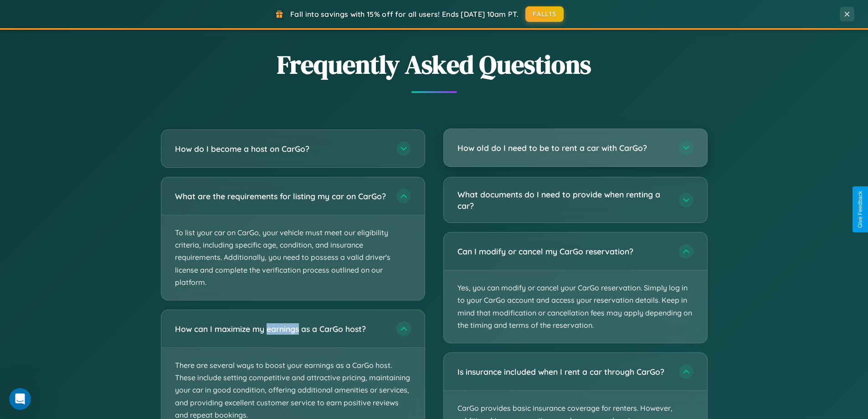  I want to click on h3: Can I modify or cancel my CarGo reservation?, so click(564, 251).